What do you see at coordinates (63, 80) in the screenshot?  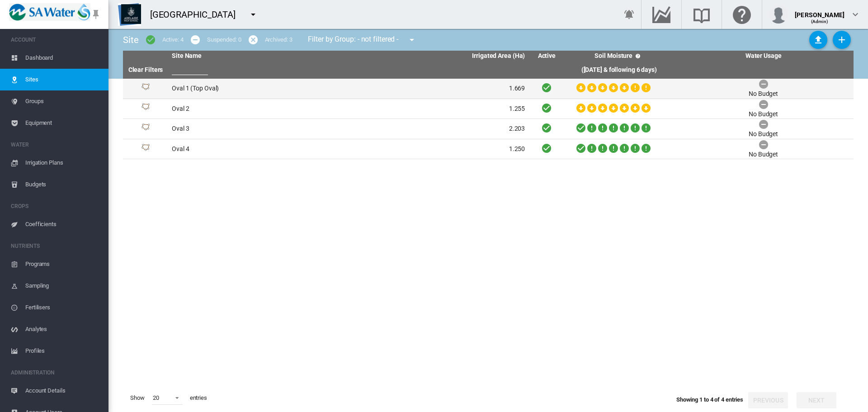 I see `span: Sites` at bounding box center [63, 80].